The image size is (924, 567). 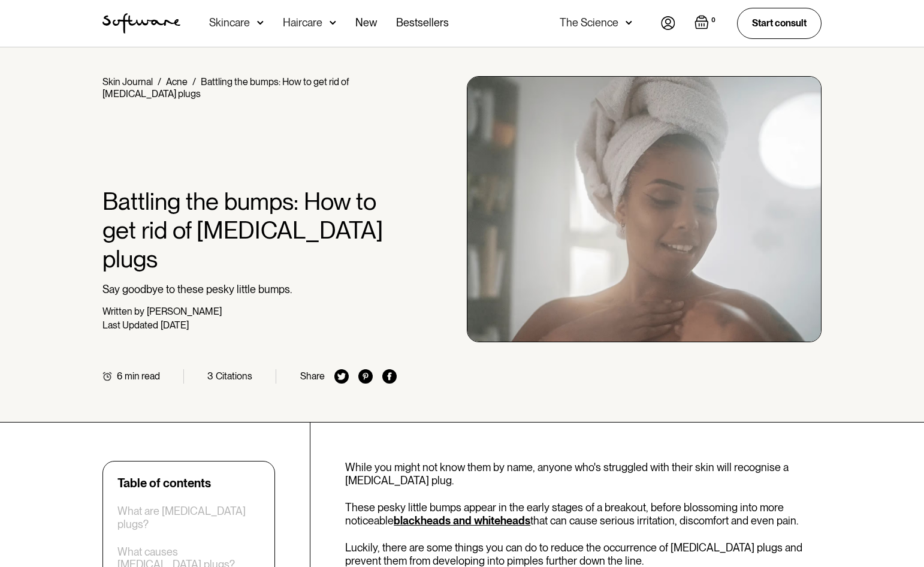 I want to click on a: Open empty cart, so click(x=706, y=23).